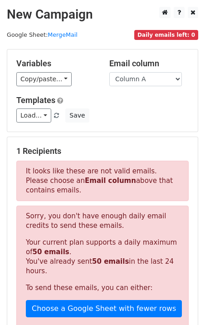 This screenshot has height=325, width=205. Describe the element at coordinates (149, 64) in the screenshot. I see `h5: Email column` at that location.